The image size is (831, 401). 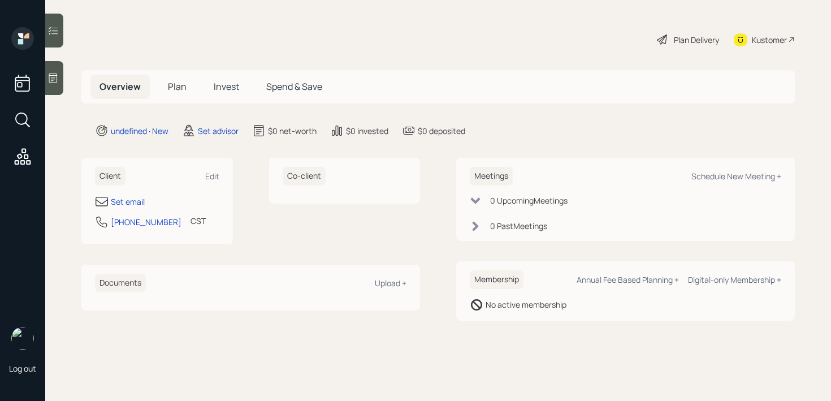 I want to click on div: CST, so click(x=198, y=220).